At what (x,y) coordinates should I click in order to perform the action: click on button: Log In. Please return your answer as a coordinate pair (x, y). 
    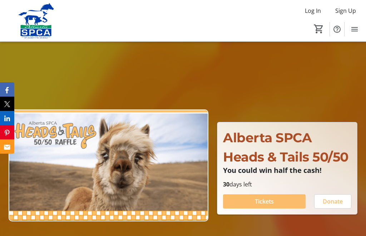
    Looking at the image, I should click on (312, 11).